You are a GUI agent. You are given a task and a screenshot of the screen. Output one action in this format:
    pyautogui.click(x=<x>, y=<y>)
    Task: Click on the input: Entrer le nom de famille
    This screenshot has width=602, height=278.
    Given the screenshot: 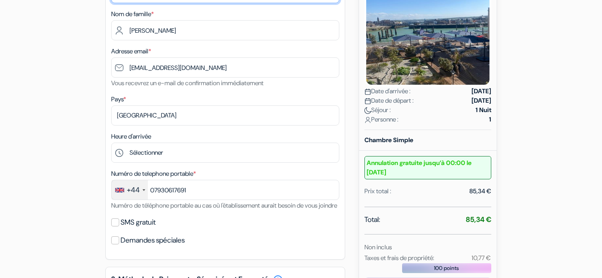 What is the action you would take?
    pyautogui.click(x=225, y=30)
    